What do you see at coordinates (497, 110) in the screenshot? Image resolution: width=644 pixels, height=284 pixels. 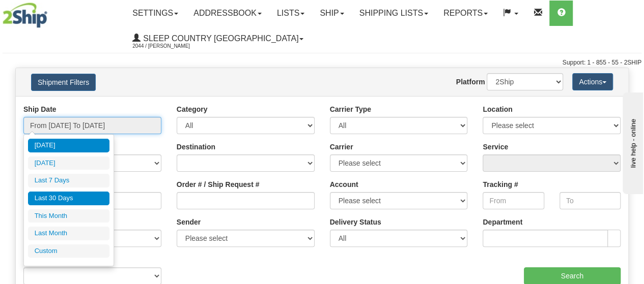 I see `label: Location` at bounding box center [497, 110].